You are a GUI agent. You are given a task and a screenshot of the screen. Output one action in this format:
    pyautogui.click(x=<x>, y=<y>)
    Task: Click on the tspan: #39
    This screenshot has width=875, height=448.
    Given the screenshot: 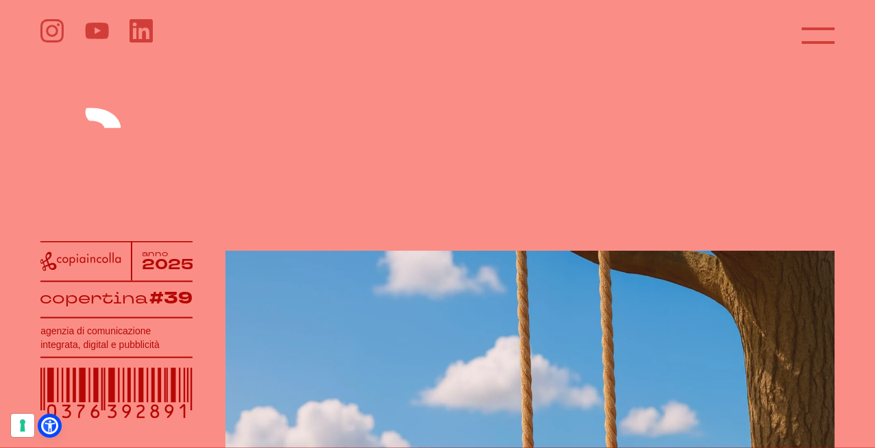 What is the action you would take?
    pyautogui.click(x=171, y=298)
    